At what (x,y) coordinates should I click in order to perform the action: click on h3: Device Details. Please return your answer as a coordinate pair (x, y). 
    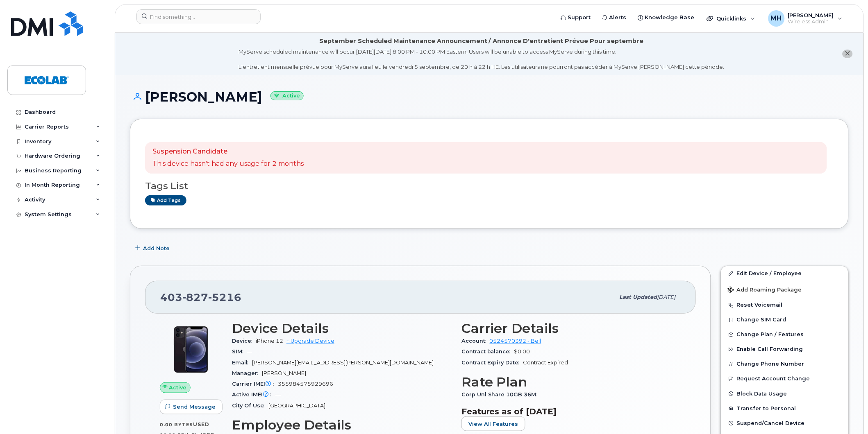
    Looking at the image, I should click on (342, 329).